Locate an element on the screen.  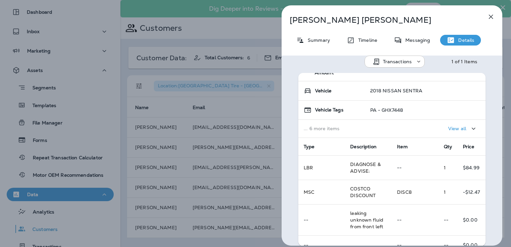
span: Type is located at coordinates (309, 147).